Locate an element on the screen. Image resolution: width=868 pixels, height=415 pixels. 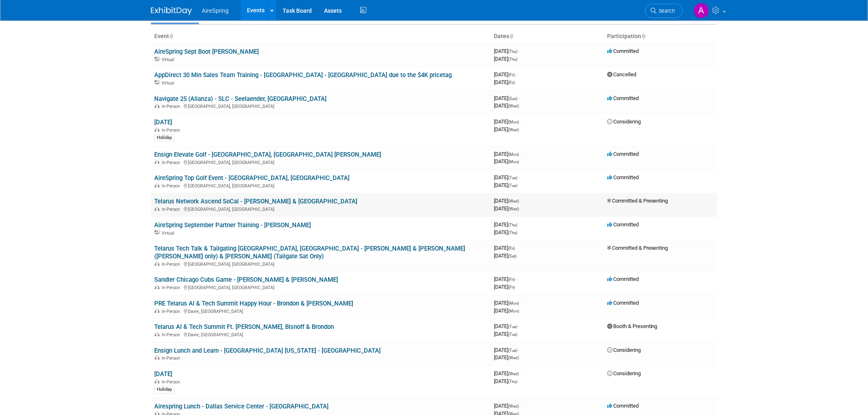
span: (Sun) is located at coordinates (513, 98).